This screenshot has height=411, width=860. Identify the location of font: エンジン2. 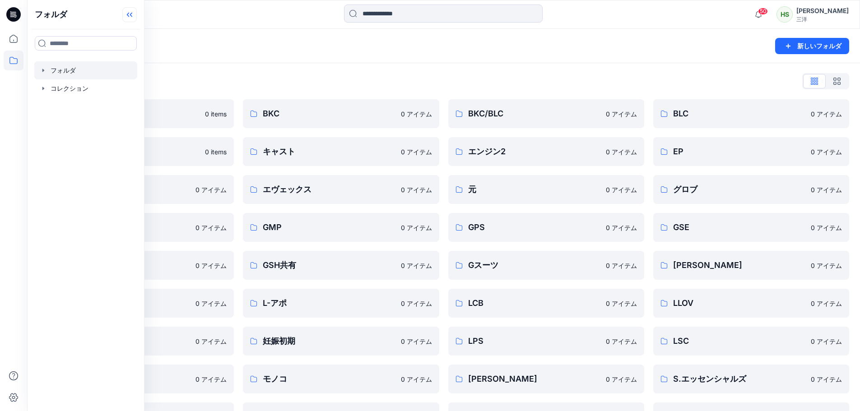
(487, 151).